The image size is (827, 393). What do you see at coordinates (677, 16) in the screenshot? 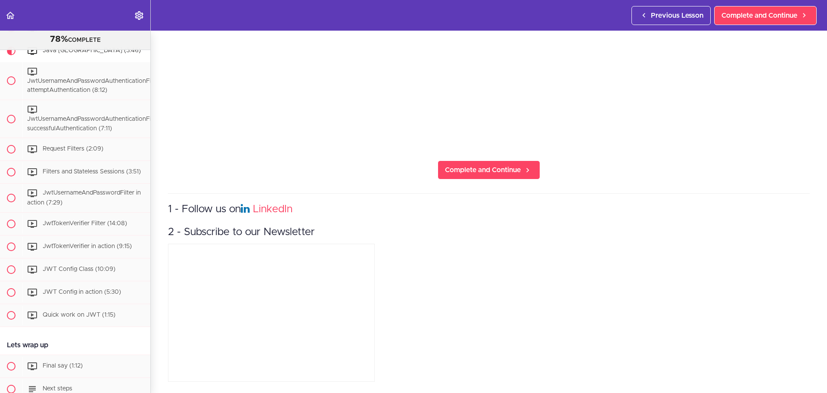
I see `span: Previous Lesson` at bounding box center [677, 16].